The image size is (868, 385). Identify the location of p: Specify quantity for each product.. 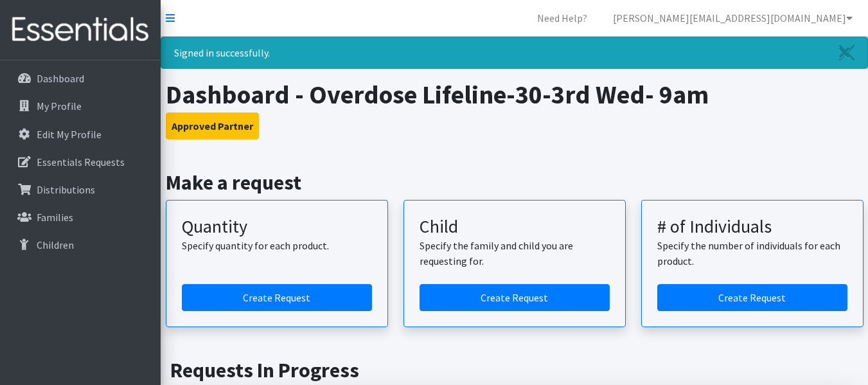
(277, 246).